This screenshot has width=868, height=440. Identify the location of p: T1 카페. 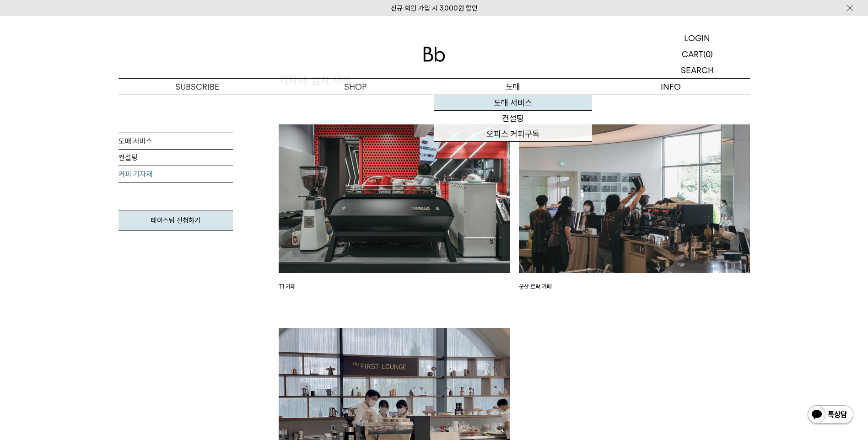
(394, 287).